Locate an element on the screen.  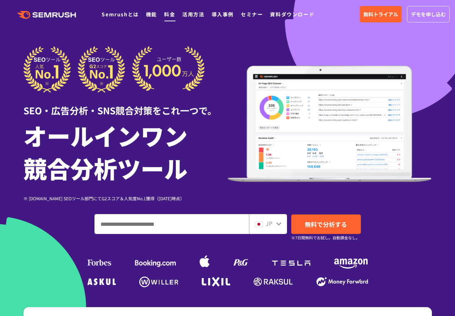
a: デモを申し込む is located at coordinates (429, 14).